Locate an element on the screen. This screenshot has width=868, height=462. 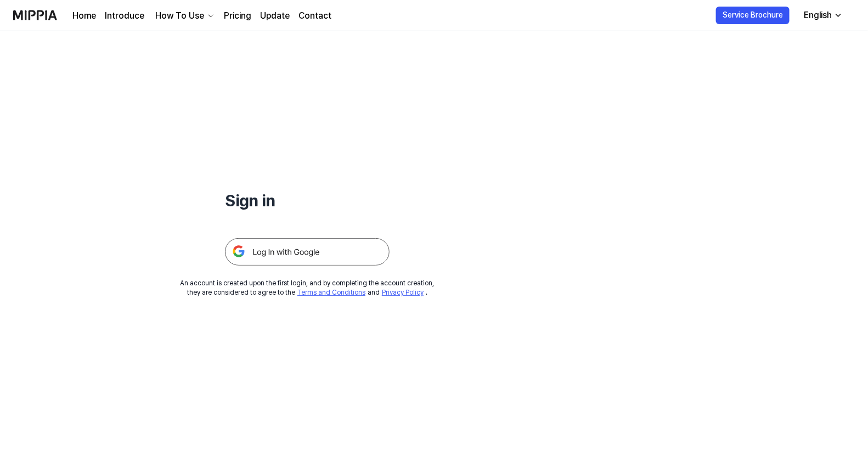
a: Update is located at coordinates (275, 16).